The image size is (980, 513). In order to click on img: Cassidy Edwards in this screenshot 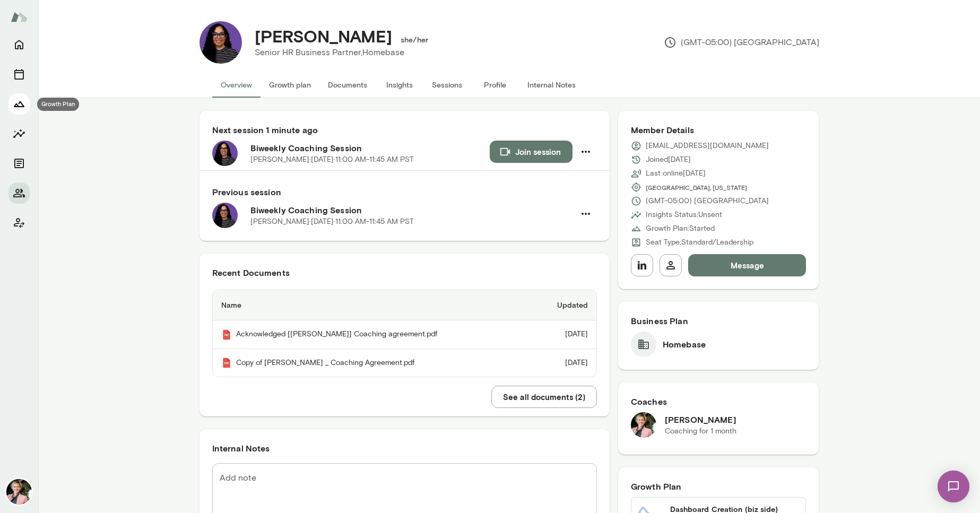, I will do `click(221, 42)`.